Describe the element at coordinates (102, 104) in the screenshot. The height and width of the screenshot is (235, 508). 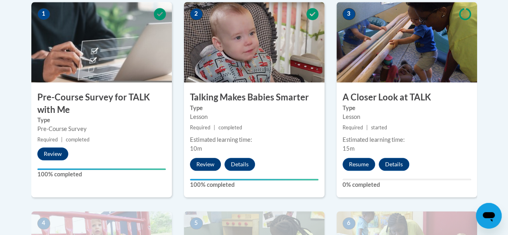
I see `h3: Pre-Course Survey for TALK with Me` at that location.